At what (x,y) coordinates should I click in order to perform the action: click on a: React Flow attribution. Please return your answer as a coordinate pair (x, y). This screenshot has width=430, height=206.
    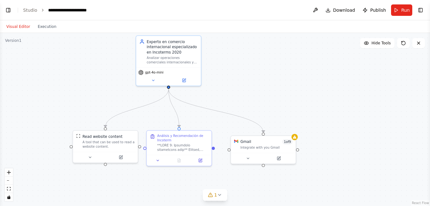
    Looking at the image, I should click on (421, 203).